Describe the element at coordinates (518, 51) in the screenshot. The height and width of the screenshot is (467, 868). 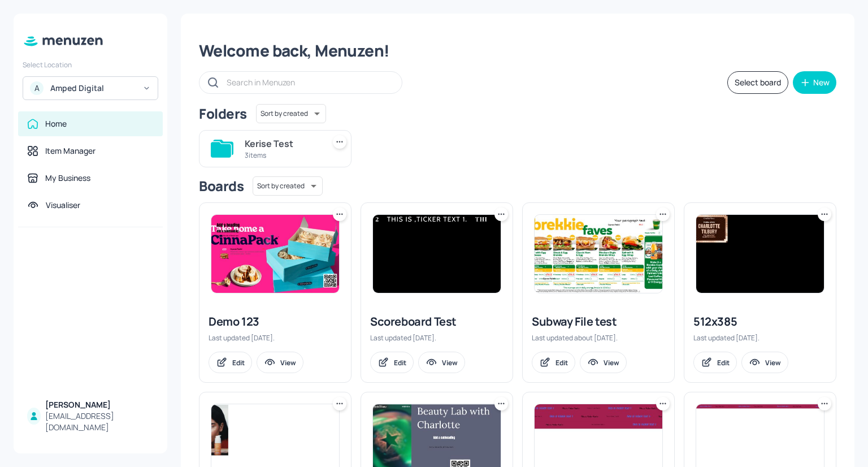
I see `div: Welcome back, Menuzen!` at that location.